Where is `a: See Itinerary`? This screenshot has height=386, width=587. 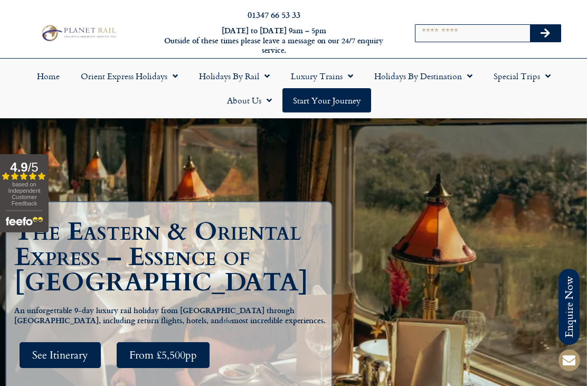
a: See Itinerary is located at coordinates (60, 355).